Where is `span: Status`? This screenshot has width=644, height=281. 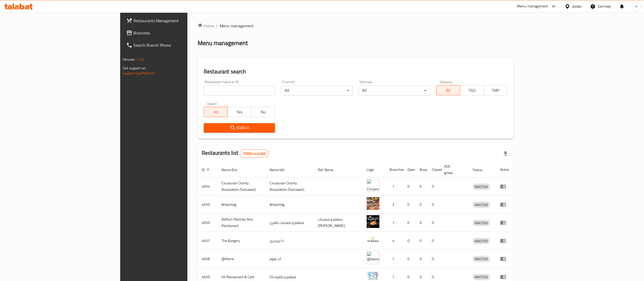 span: Status is located at coordinates (480, 170).